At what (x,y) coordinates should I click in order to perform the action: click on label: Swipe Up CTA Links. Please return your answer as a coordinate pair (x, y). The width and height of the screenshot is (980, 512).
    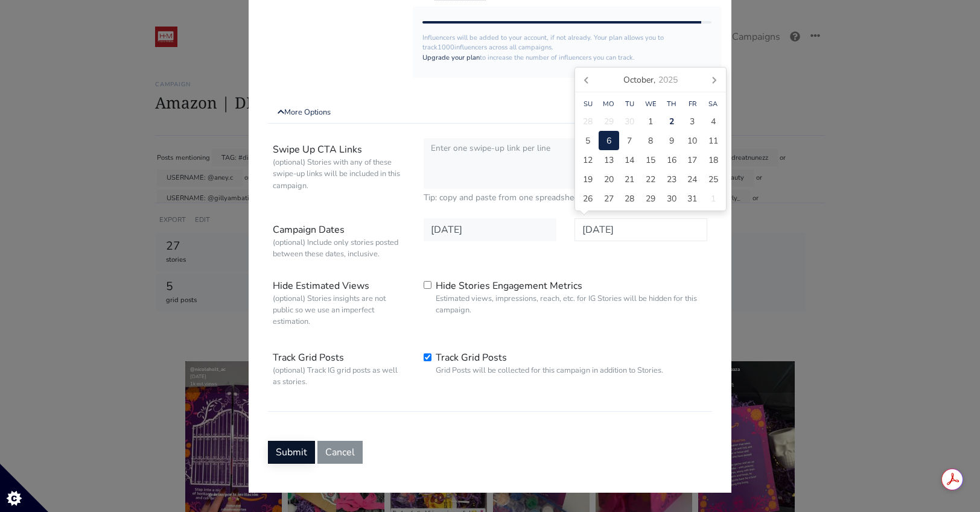
    Looking at the image, I should click on (339, 171).